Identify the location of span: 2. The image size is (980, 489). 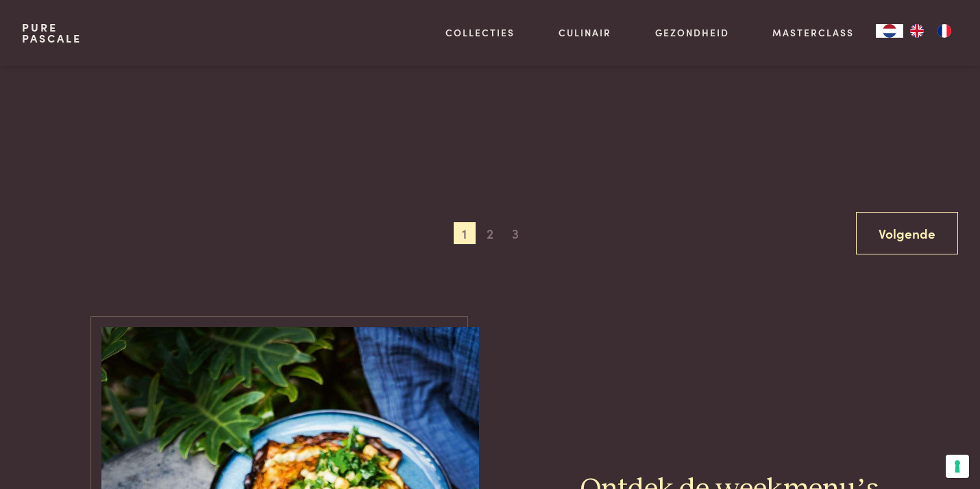
(490, 233).